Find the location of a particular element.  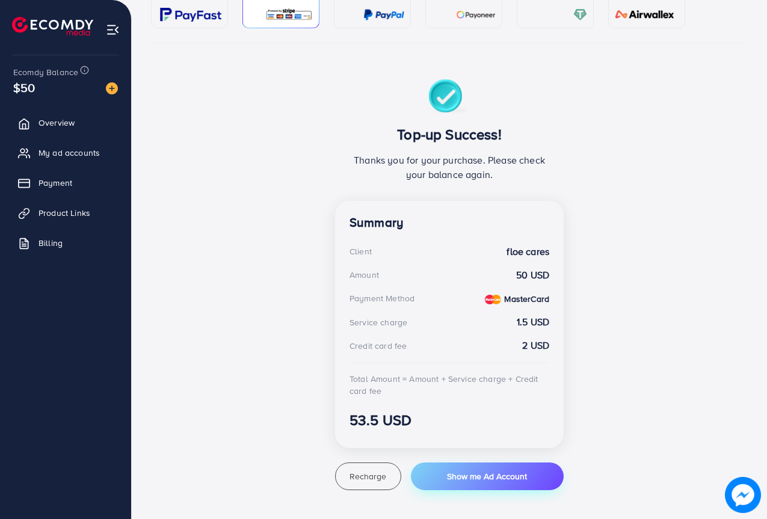

a: Billing is located at coordinates (66, 243).